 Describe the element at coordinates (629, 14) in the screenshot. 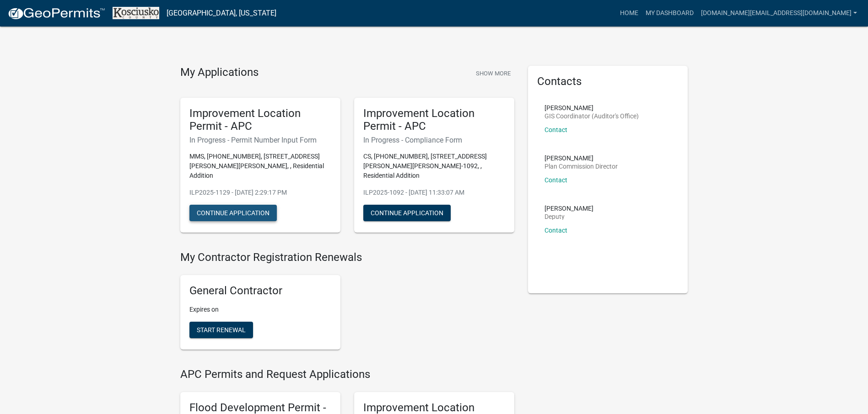

I see `a: Home` at that location.